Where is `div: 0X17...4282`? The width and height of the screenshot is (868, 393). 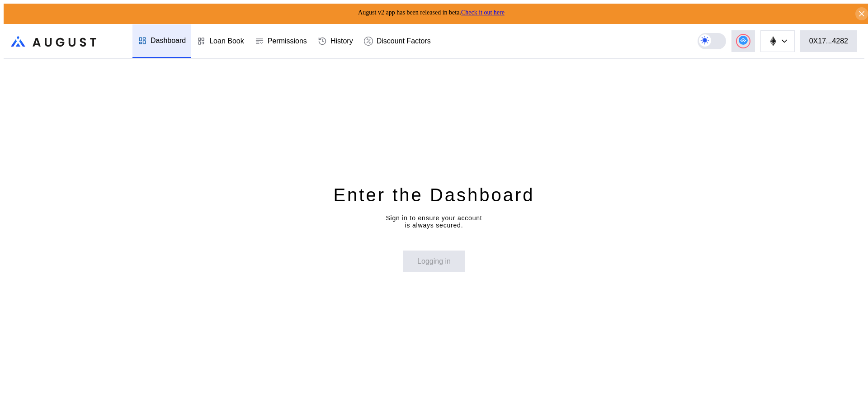 div: 0X17...4282 is located at coordinates (828, 41).